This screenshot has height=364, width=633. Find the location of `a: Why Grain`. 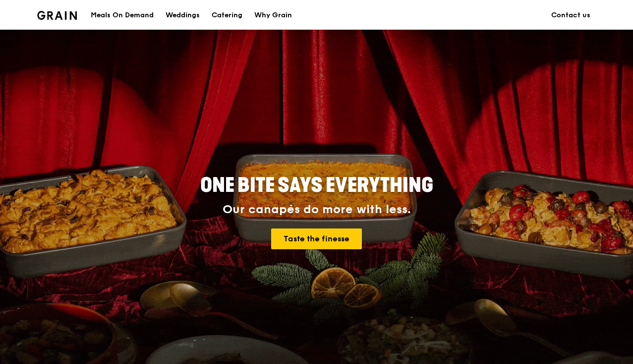

a: Why Grain is located at coordinates (273, 15).